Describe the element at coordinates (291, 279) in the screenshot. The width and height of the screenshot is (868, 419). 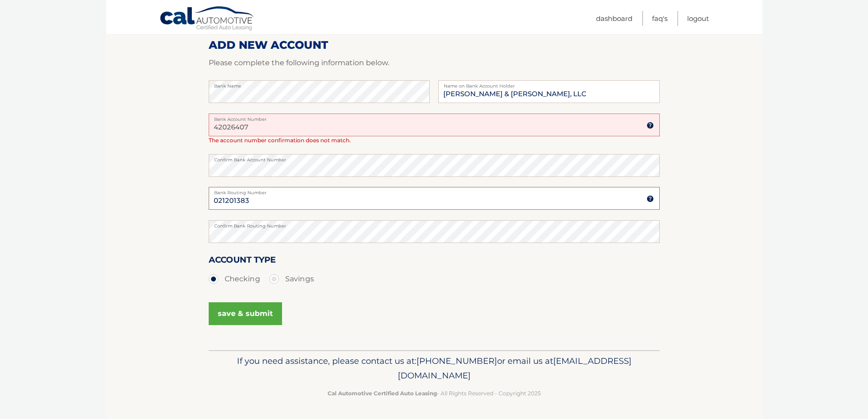
I see `label: Savings` at that location.